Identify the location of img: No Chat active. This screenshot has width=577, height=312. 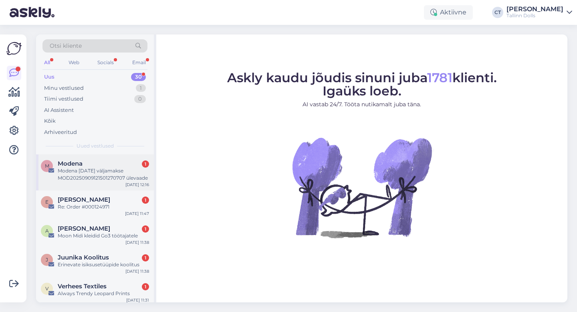
(362, 187).